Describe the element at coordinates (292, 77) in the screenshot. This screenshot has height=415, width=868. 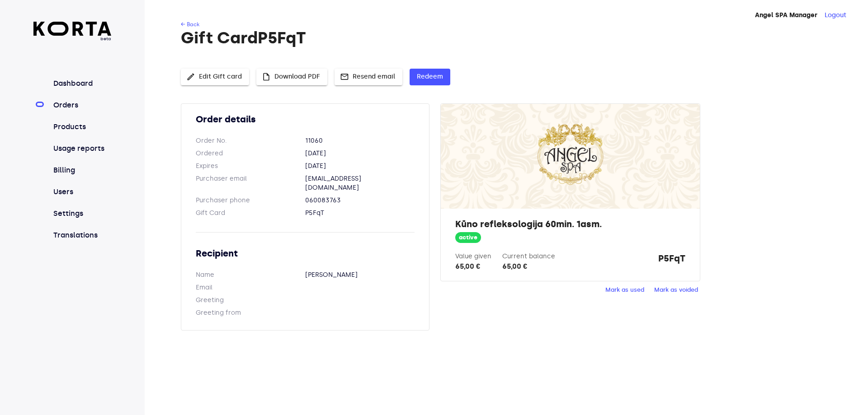
I see `span: Download PDF` at that location.